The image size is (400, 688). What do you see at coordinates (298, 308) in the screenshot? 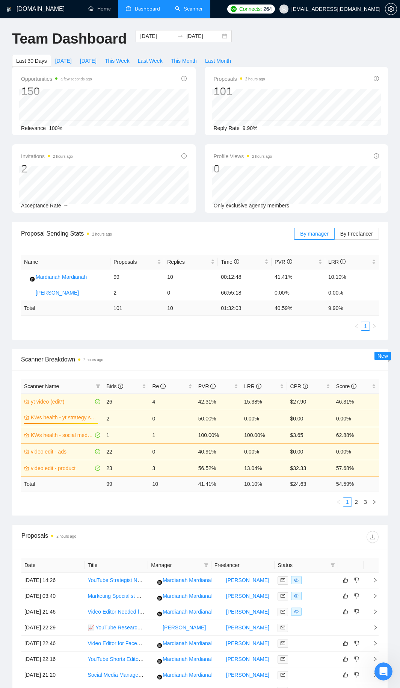
I see `td: 40.59 %` at bounding box center [298, 308].